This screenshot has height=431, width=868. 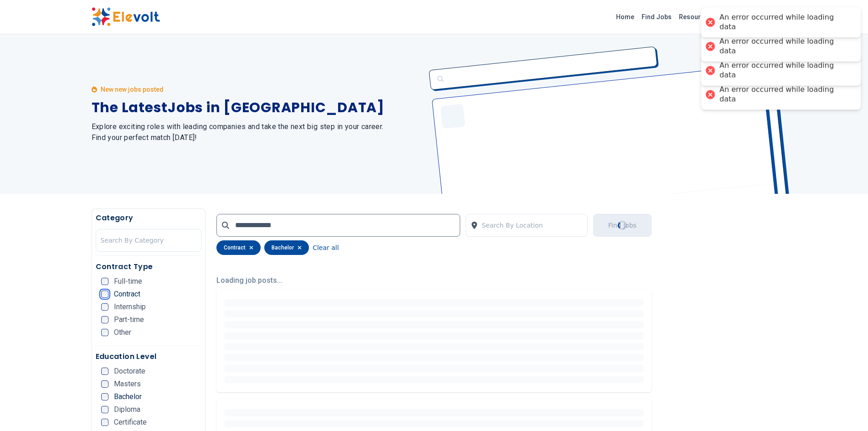 I want to click on input: Bachelor, so click(x=105, y=397).